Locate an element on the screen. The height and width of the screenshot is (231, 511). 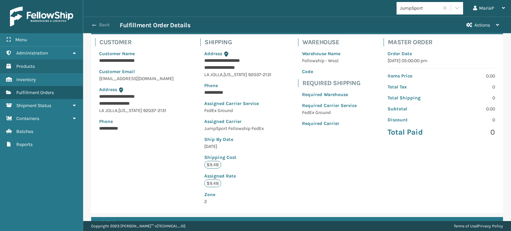
p: Total Paid is located at coordinates (413, 133).